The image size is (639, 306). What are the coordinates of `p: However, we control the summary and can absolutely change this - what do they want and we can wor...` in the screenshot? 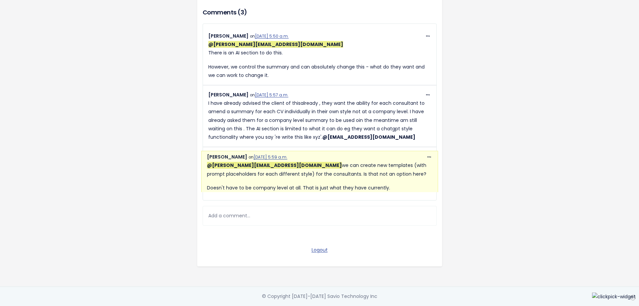 It's located at (320, 71).